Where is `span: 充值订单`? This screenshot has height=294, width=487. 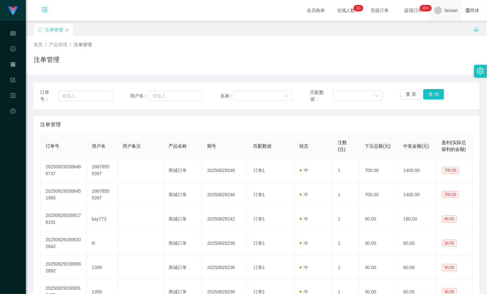 span: 充值订单 is located at coordinates (380, 10).